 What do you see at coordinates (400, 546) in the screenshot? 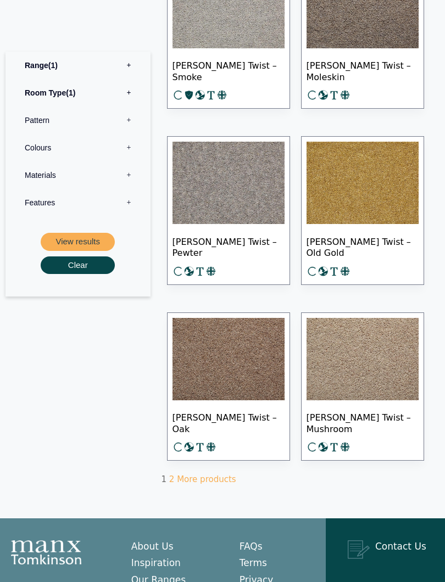
I see `a: Contact Us` at bounding box center [400, 546].